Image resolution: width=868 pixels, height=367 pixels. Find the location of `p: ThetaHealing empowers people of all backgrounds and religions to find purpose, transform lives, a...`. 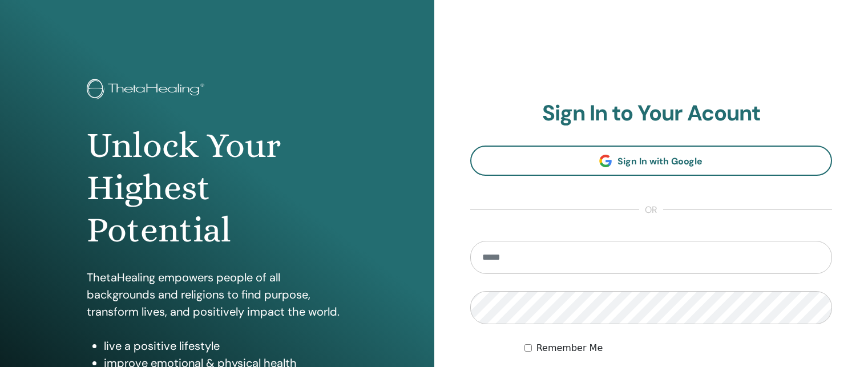

p: ThetaHealing empowers people of all backgrounds and religions to find purpose, transform lives, a... is located at coordinates (217, 295).